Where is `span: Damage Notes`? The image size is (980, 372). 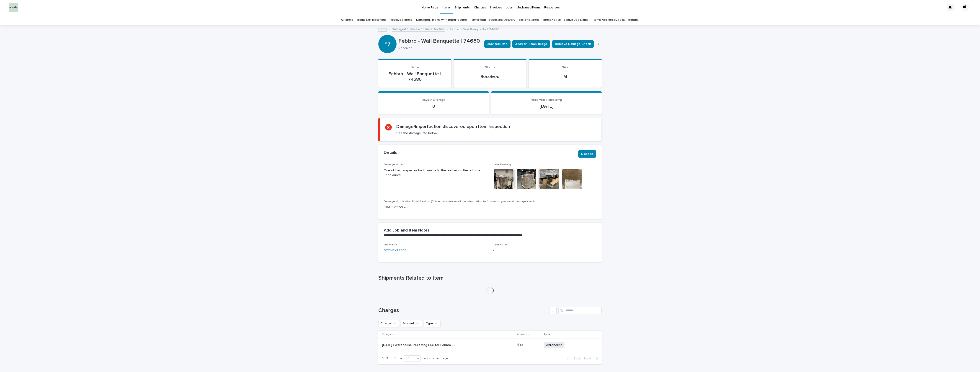
span: Damage Notes is located at coordinates (394, 165).